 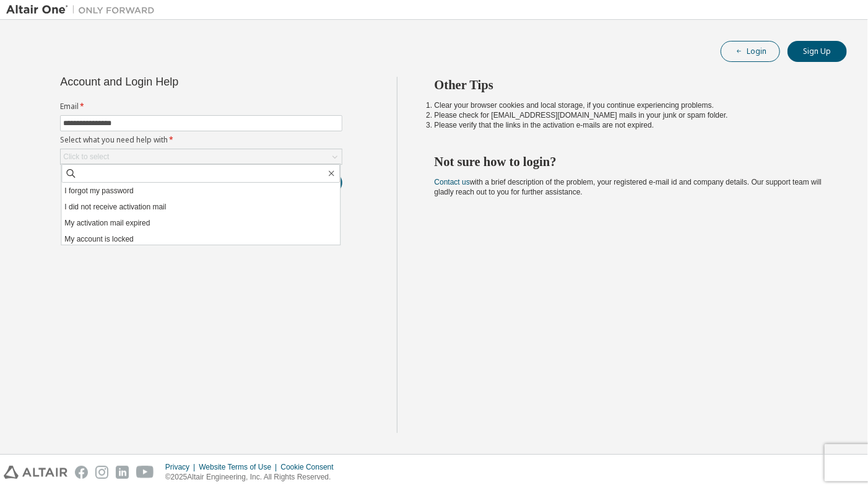 I want to click on a: Contact us, so click(x=452, y=182).